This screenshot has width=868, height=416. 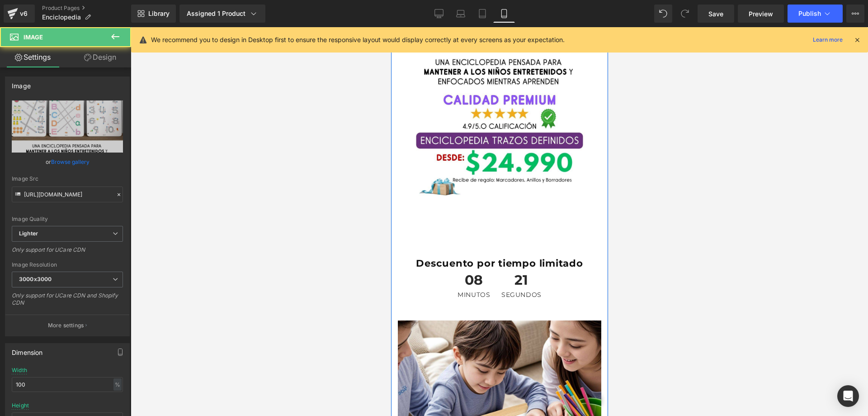 I want to click on span: 08, so click(x=83, y=255).